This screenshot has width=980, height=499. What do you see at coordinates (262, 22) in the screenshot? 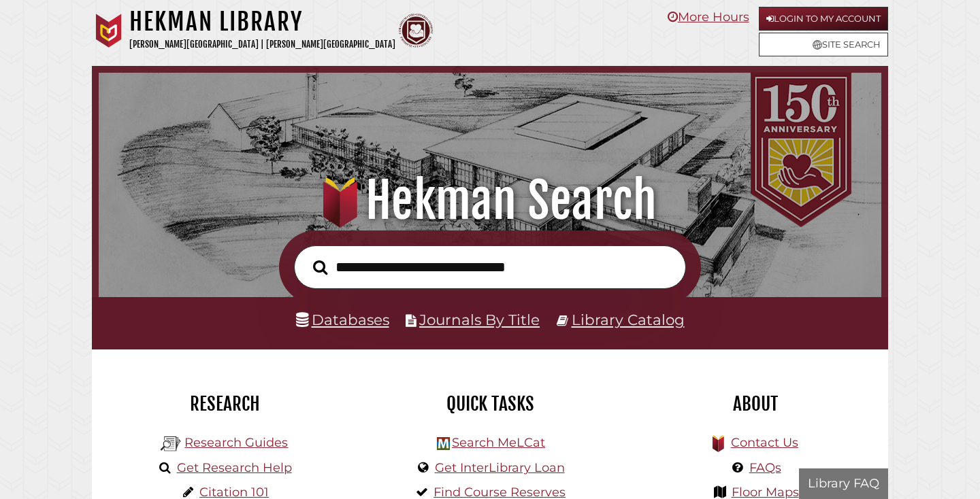
I see `h1: Hekman Library` at bounding box center [262, 22].